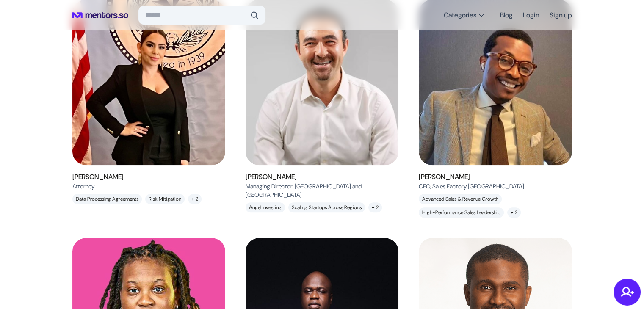 The height and width of the screenshot is (309, 644). Describe the element at coordinates (507, 15) in the screenshot. I see `a: Blog` at that location.